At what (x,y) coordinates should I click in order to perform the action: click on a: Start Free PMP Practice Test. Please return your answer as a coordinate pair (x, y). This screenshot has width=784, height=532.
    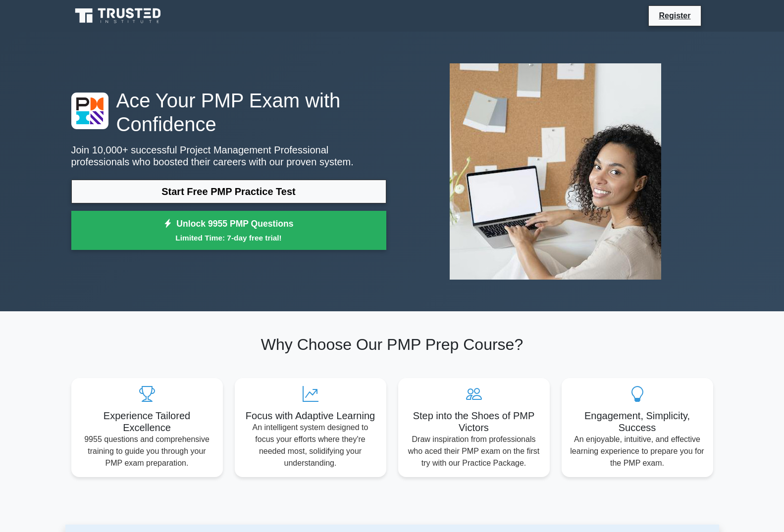
    Looking at the image, I should click on (229, 192).